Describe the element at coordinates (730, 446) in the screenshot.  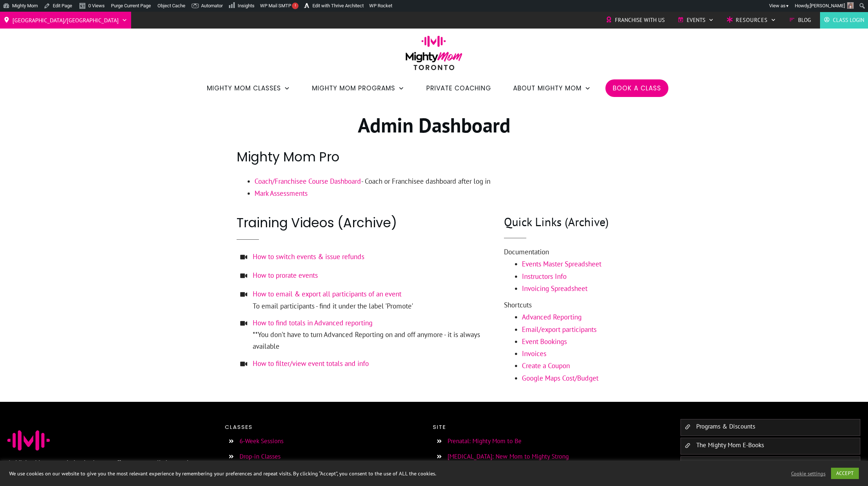
I see `a: The Mighty Mom E-Books` at that location.